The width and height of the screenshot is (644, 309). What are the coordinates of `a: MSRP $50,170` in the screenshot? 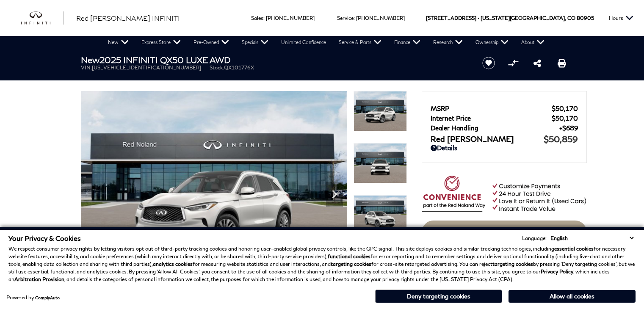 It's located at (504, 108).